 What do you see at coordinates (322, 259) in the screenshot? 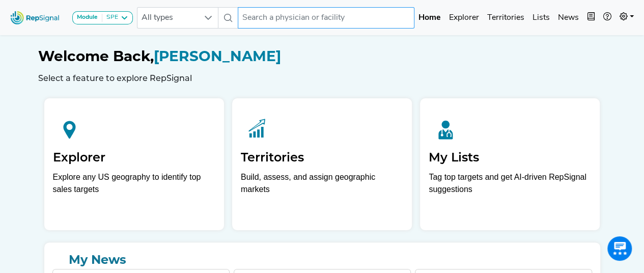
I see `a: My News` at bounding box center [322, 259].